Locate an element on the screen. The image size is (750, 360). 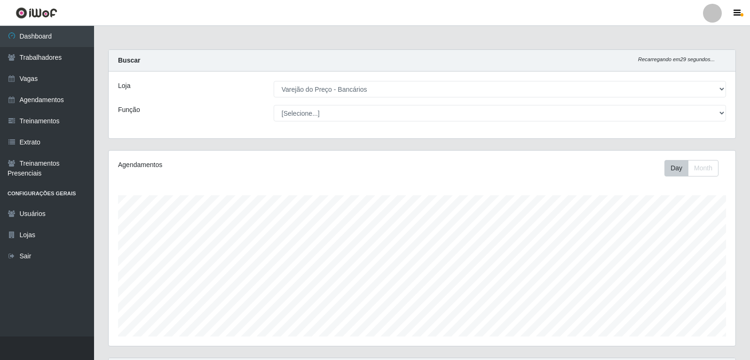
button: Day is located at coordinates (677, 168).